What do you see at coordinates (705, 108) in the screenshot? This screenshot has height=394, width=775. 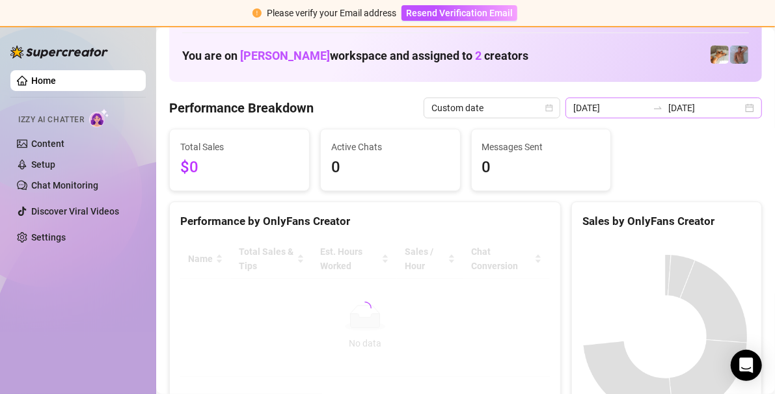 I see `input: End date` at bounding box center [705, 108].